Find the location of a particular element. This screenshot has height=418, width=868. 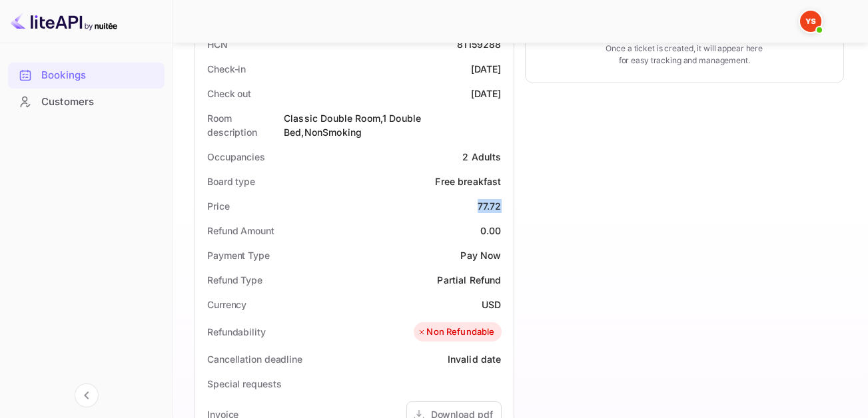

div: Room description is located at coordinates (245, 125).